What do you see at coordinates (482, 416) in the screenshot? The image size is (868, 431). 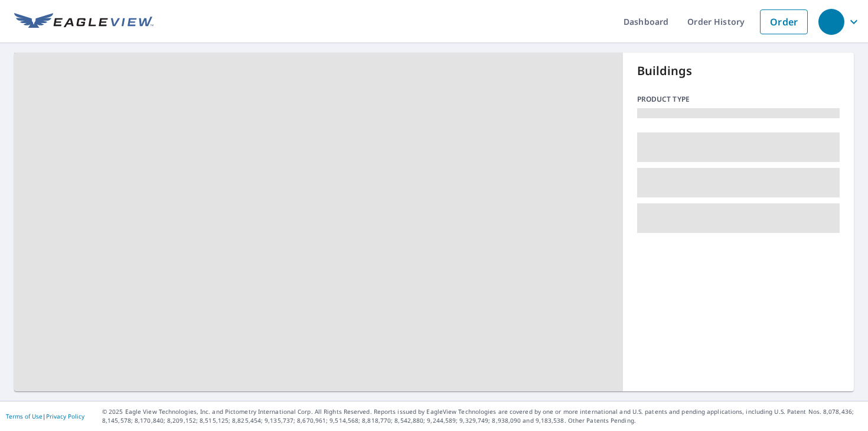 I see `p: © 2025 Eagle View Technologies, Inc. and Pictometry International Corp. All Rights Reserved. Repo...` at bounding box center [482, 416].